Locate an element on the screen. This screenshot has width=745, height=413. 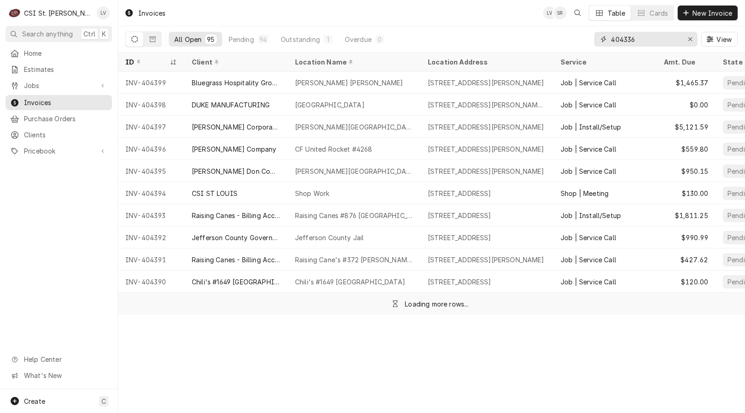
input: Keyword search is located at coordinates (645, 39).